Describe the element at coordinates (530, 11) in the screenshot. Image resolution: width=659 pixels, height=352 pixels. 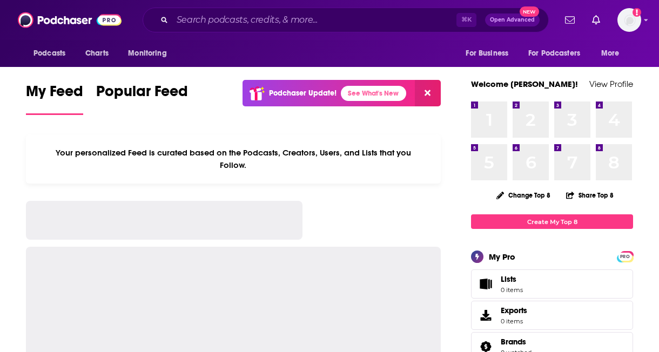
I see `span: New` at that location.